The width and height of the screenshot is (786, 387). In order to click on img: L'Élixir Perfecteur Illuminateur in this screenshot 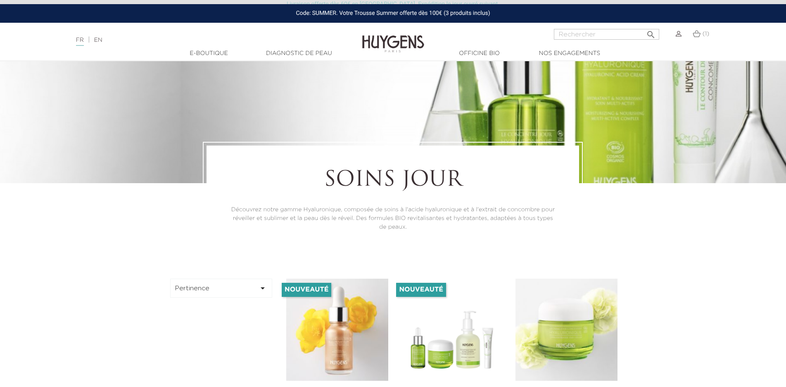, I will do `click(337, 329)`.